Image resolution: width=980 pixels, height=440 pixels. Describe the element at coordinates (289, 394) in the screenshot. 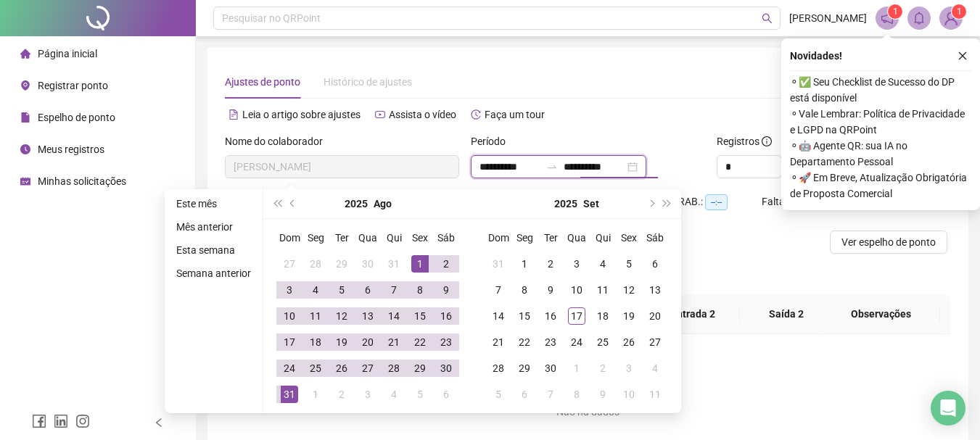

I see `div: 31` at that location.